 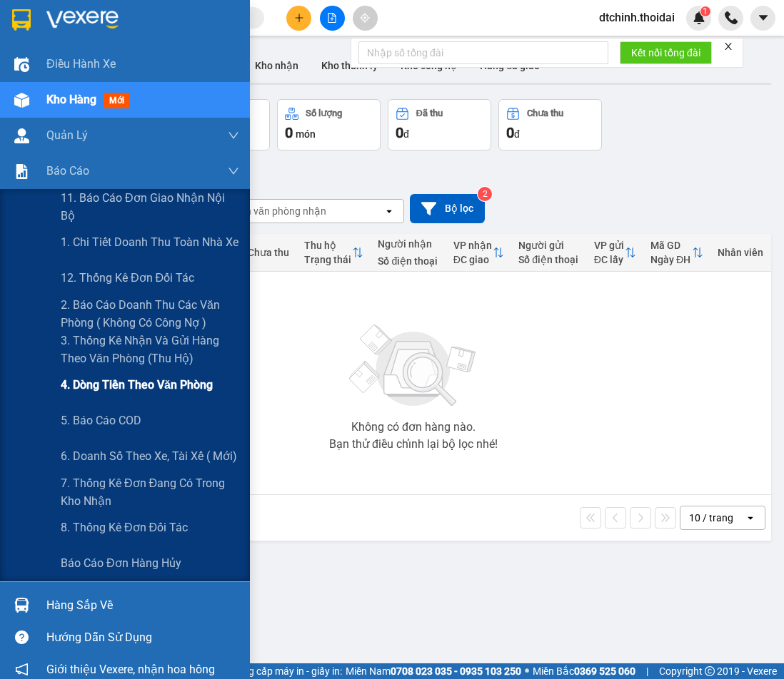 I want to click on span: 12. Thống kê đơn đối tác, so click(x=127, y=278).